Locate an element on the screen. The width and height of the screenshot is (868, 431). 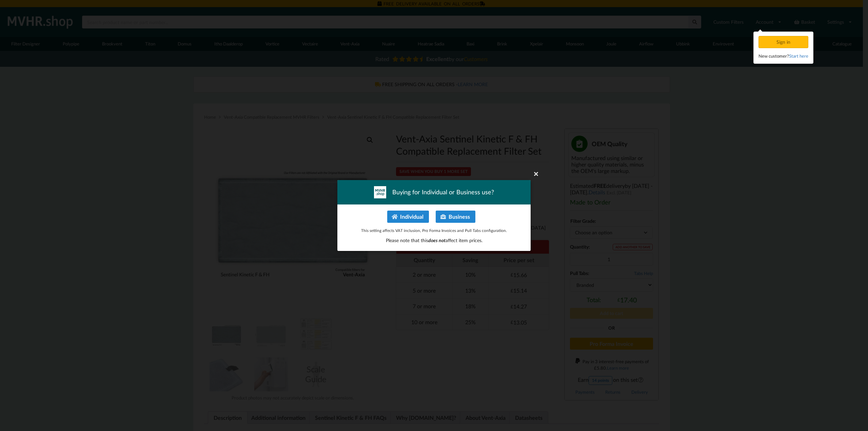
button: Business is located at coordinates (456, 217).